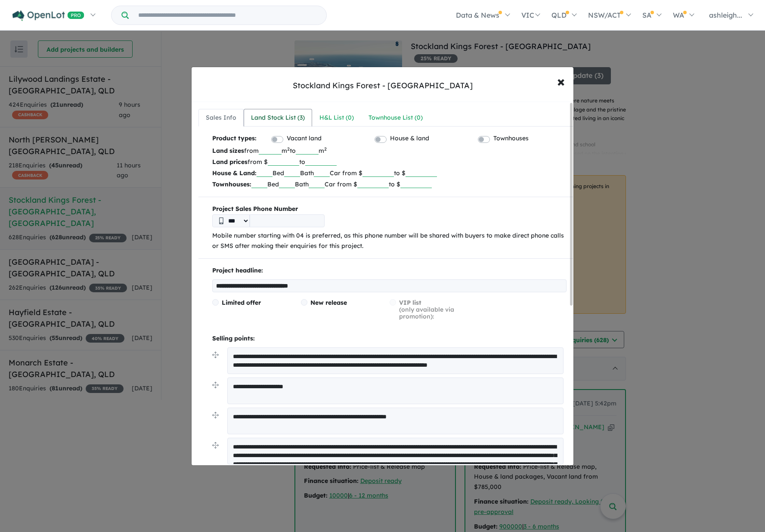  What do you see at coordinates (227, 15) in the screenshot?
I see `input: Try estate name, suburb, builder or developer` at bounding box center [227, 15].